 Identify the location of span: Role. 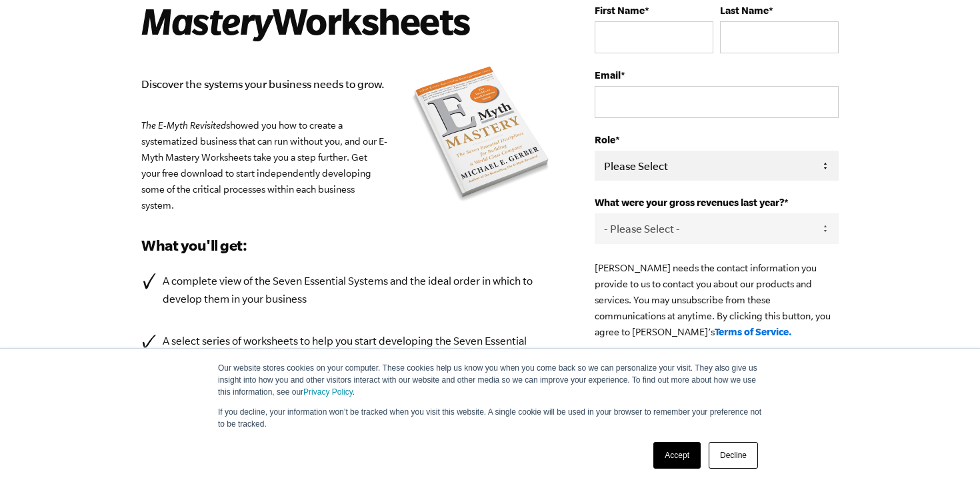
(605, 140).